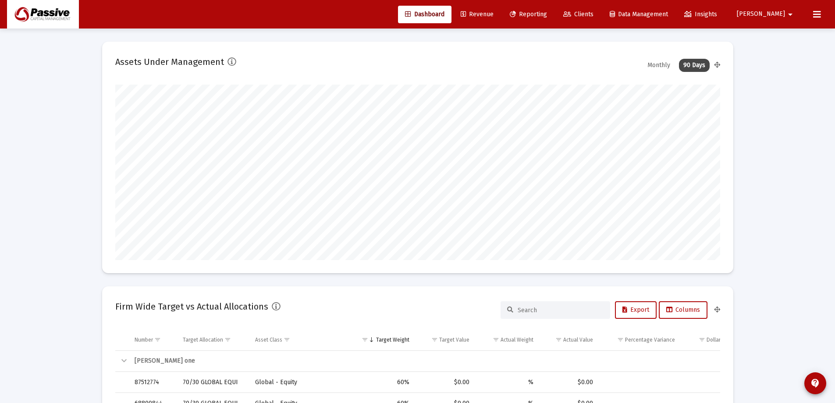 The width and height of the screenshot is (835, 403). I want to click on div: Number, so click(144, 340).